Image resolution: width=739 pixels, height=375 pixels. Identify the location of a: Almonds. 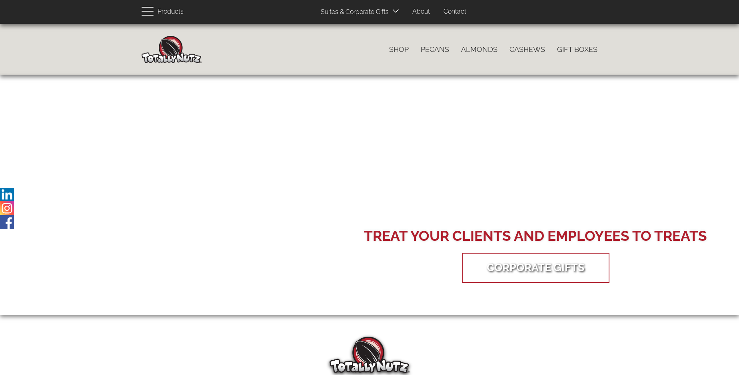
(479, 50).